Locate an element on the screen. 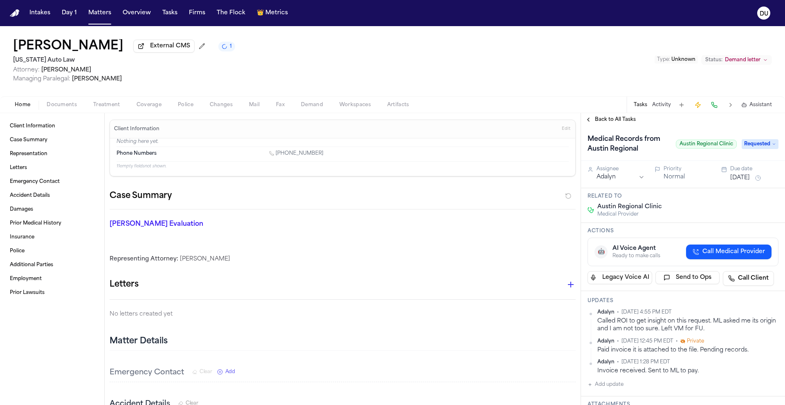  span: Type : is located at coordinates (663, 60).